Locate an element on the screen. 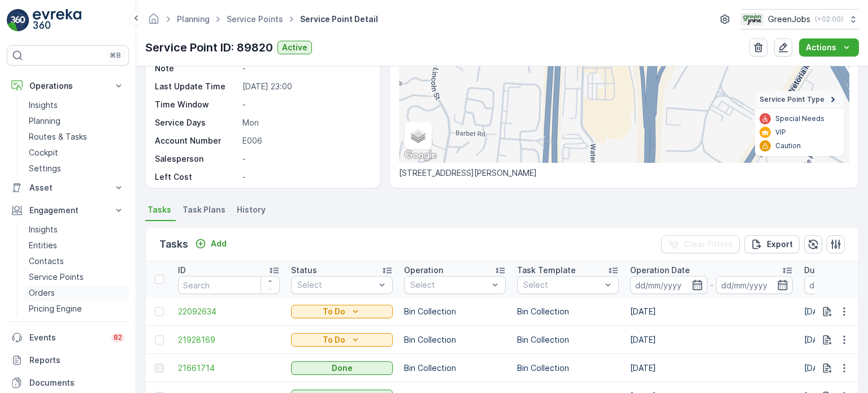  a: Layers is located at coordinates (418, 136).